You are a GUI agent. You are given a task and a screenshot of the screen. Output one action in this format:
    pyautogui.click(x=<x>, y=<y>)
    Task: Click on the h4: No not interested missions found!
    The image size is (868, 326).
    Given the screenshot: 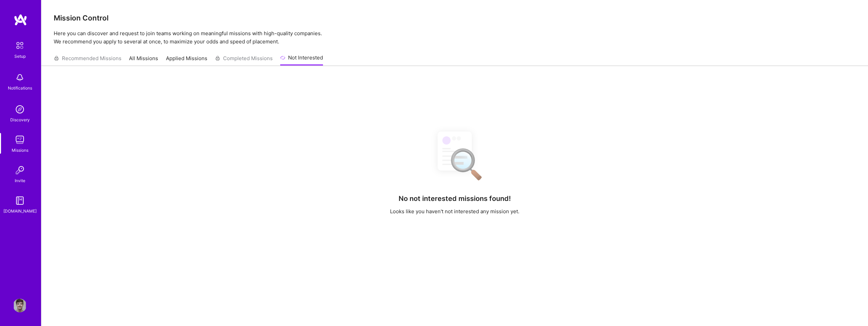 What is the action you would take?
    pyautogui.click(x=454, y=199)
    